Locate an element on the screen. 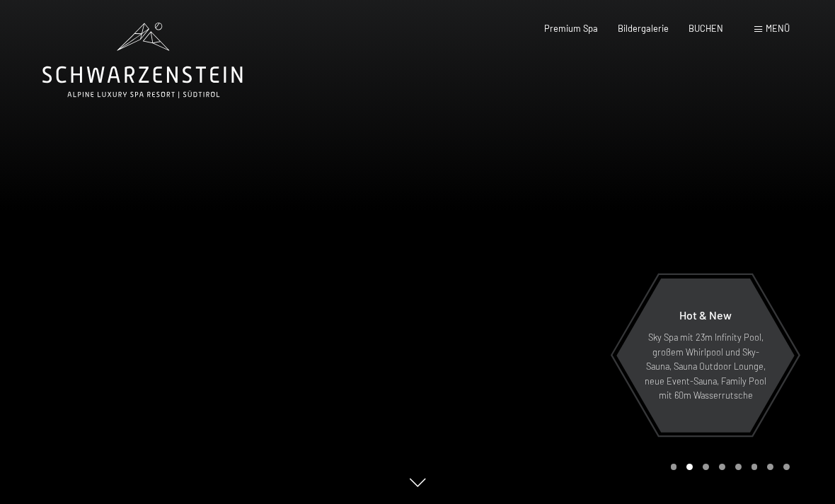 The width and height of the screenshot is (835, 504). a: BUCHEN is located at coordinates (705, 28).